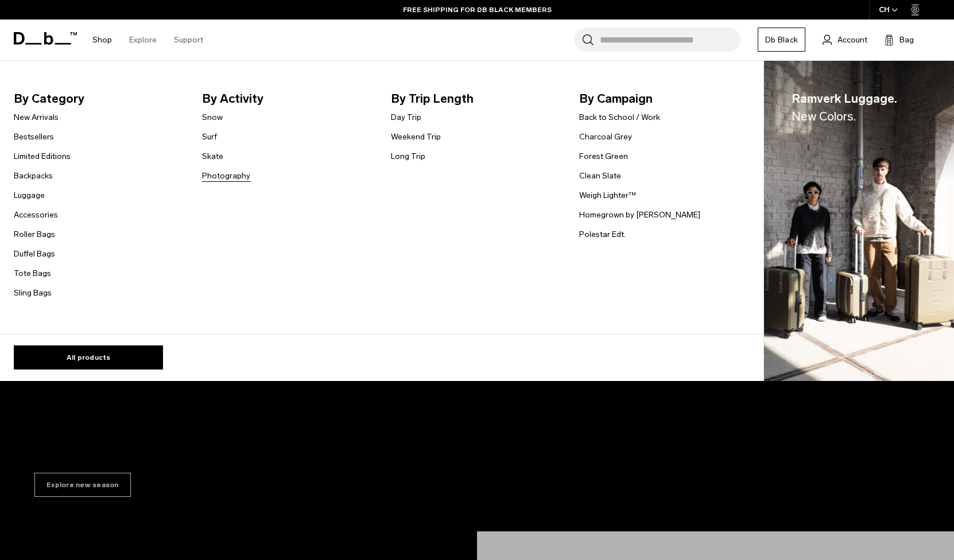 The width and height of the screenshot is (954, 560). I want to click on a: Shop, so click(102, 39).